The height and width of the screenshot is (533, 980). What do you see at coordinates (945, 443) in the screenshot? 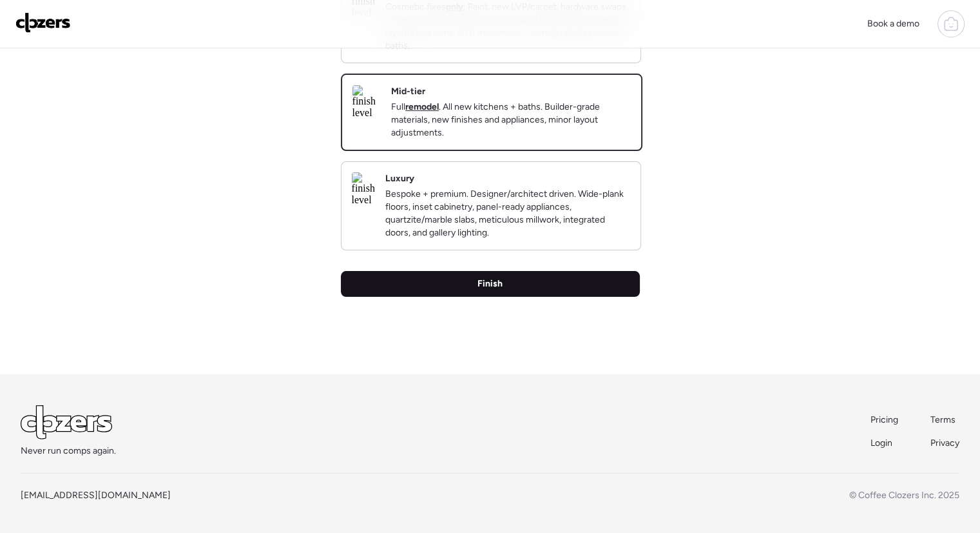
I see `a: Privacy` at bounding box center [945, 443].